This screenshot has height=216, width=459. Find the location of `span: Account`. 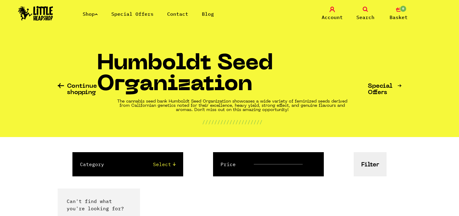

span: Account is located at coordinates (333, 17).